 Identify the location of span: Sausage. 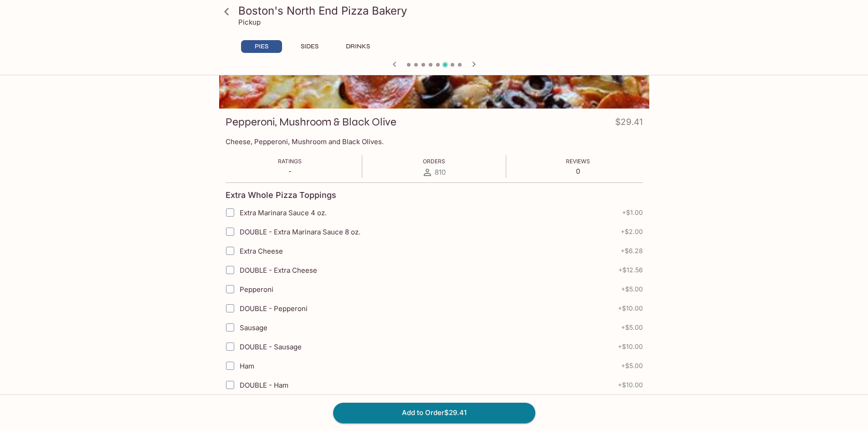
(254, 327).